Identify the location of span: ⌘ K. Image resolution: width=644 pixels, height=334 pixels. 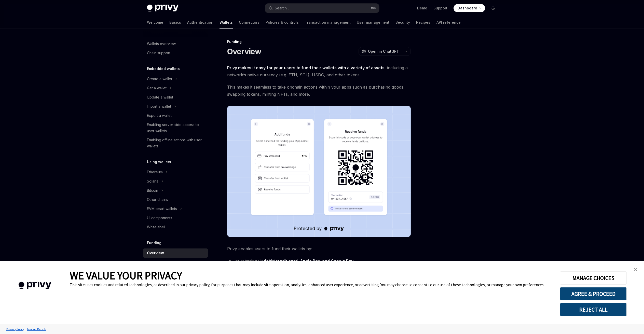
(374, 8).